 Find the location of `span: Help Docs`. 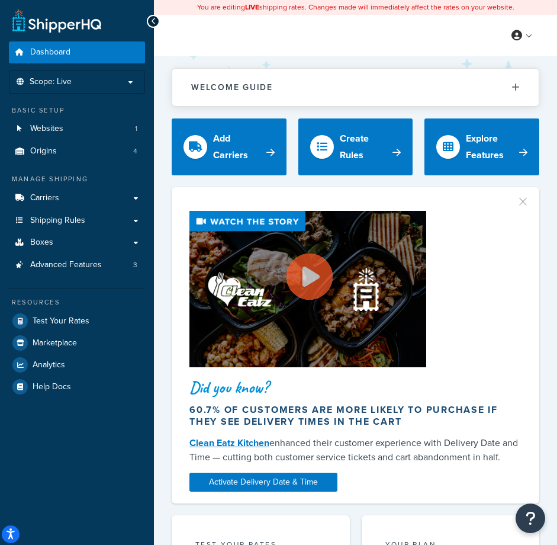

span: Help Docs is located at coordinates (52, 387).